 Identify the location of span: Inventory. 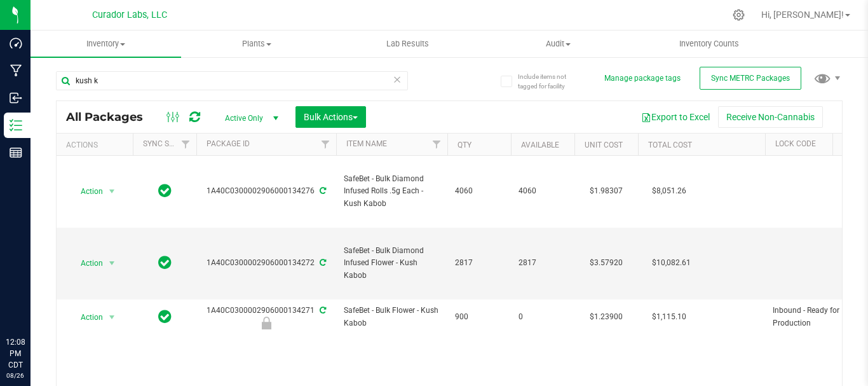
(105, 44).